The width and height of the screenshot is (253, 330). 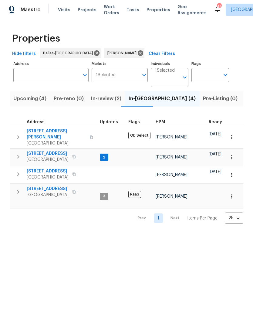 I want to click on label: Address, so click(x=51, y=64).